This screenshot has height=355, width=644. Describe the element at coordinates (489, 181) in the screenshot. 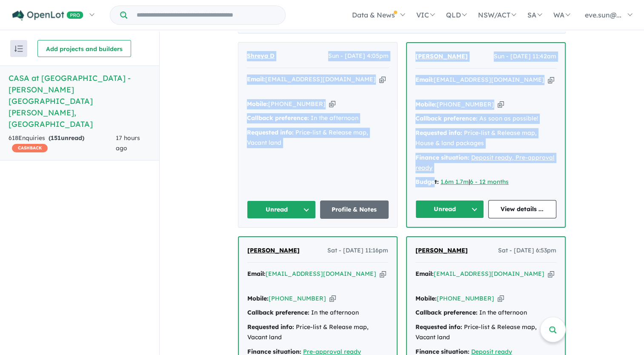

I see `a: 6 - 12 months` at that location.